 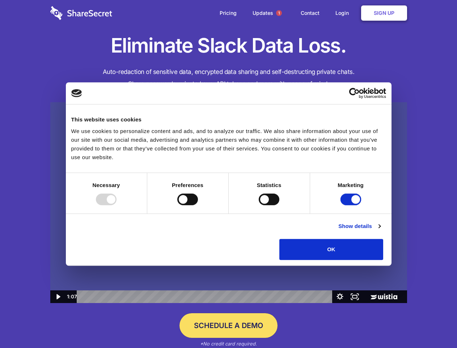 What do you see at coordinates (229, 325) in the screenshot?
I see `a: Schedule a Demo` at bounding box center [229, 325].